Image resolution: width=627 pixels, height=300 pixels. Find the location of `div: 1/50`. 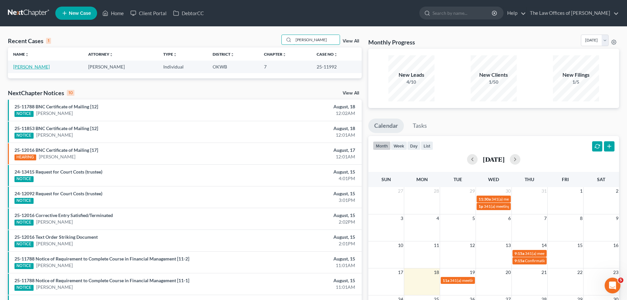

div: 1/50 is located at coordinates (494, 82).